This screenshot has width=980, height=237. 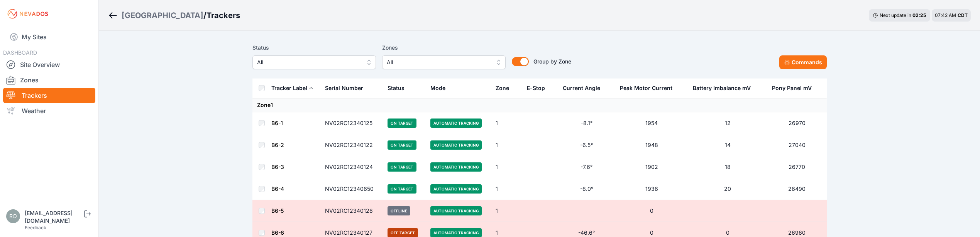 What do you see at coordinates (277, 123) in the screenshot?
I see `a: B6-1` at bounding box center [277, 123].